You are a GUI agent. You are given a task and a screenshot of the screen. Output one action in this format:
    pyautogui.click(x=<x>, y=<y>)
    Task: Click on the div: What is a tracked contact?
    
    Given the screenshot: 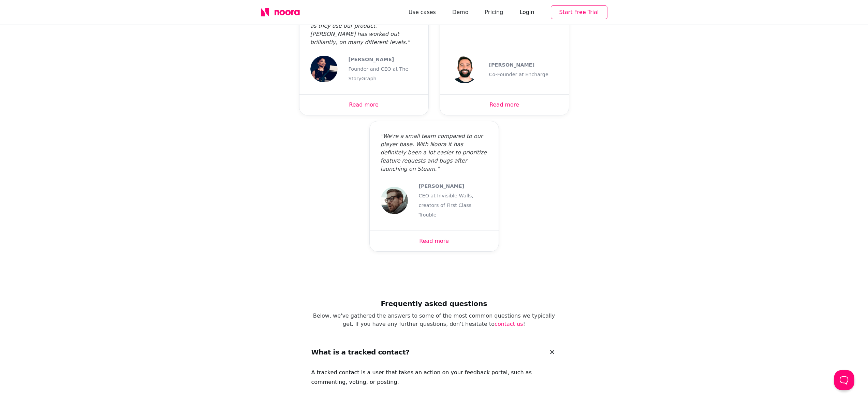 What is the action you would take?
    pyautogui.click(x=360, y=352)
    